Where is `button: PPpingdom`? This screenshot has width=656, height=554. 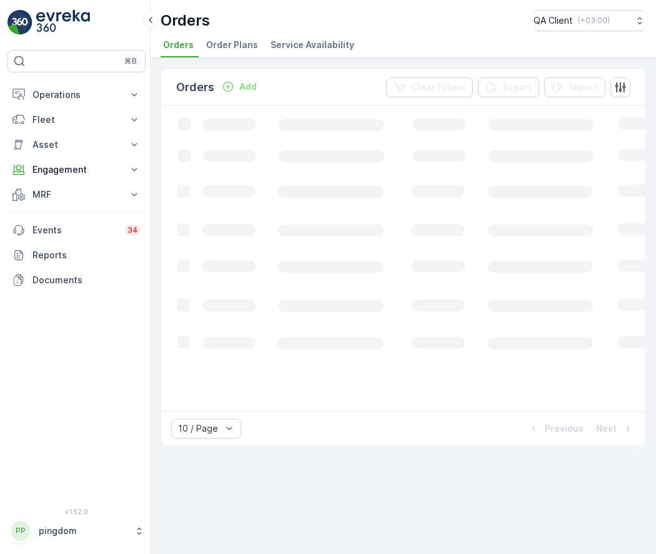 button: PPpingdom is located at coordinates (76, 531).